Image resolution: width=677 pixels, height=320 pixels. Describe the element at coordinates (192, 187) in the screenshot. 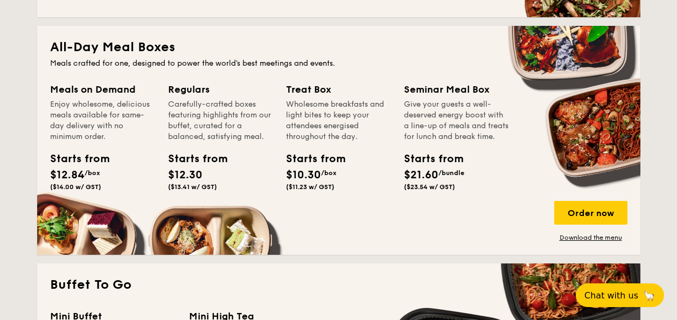

I see `span: ($13.41 w/ GST)` at that location.